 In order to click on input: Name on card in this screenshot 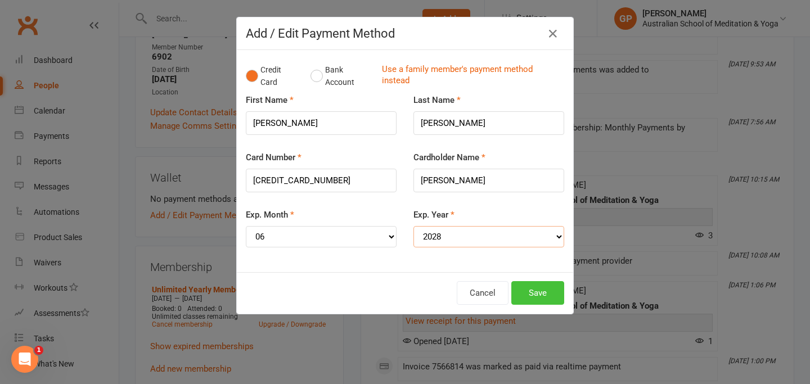, I will do `click(489, 180)`.